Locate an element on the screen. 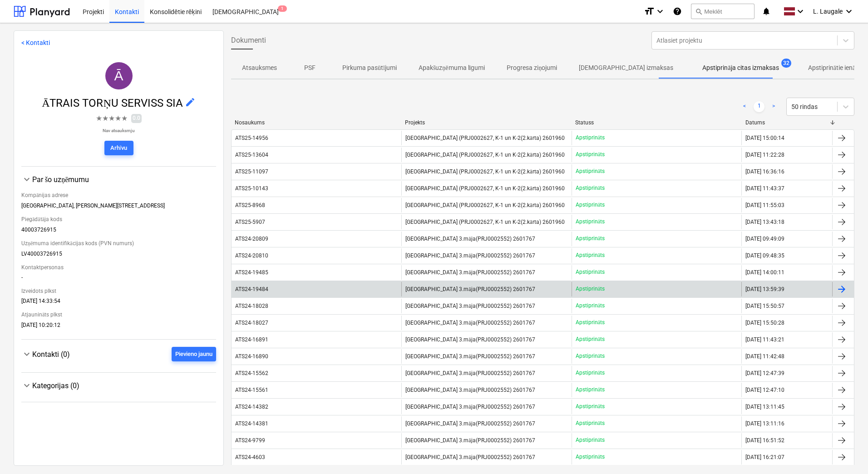 Image resolution: width=868 pixels, height=474 pixels. div: Izveidots plkst is located at coordinates (118, 291).